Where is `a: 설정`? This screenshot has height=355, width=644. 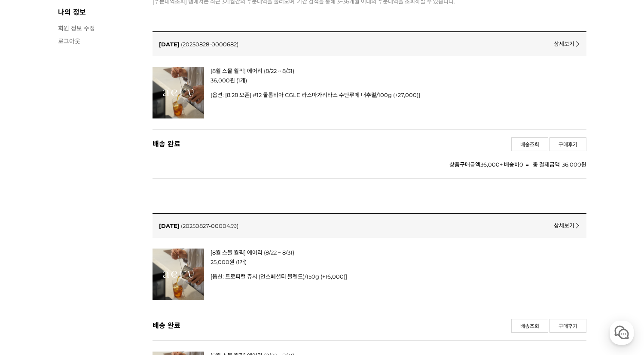 a: 설정 is located at coordinates (138, 283).